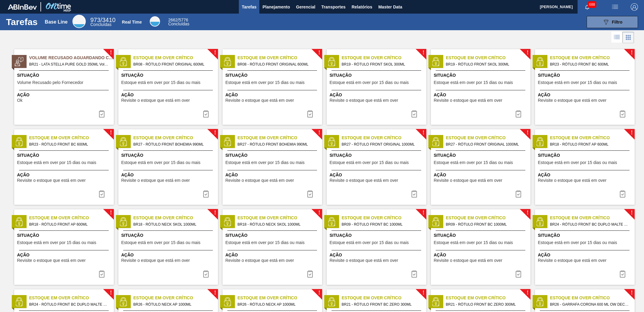  Describe the element at coordinates (381, 305) in the screenshot. I see `span: BR21 - RÓTULO FRONT BC ZERO 300ML` at that location.